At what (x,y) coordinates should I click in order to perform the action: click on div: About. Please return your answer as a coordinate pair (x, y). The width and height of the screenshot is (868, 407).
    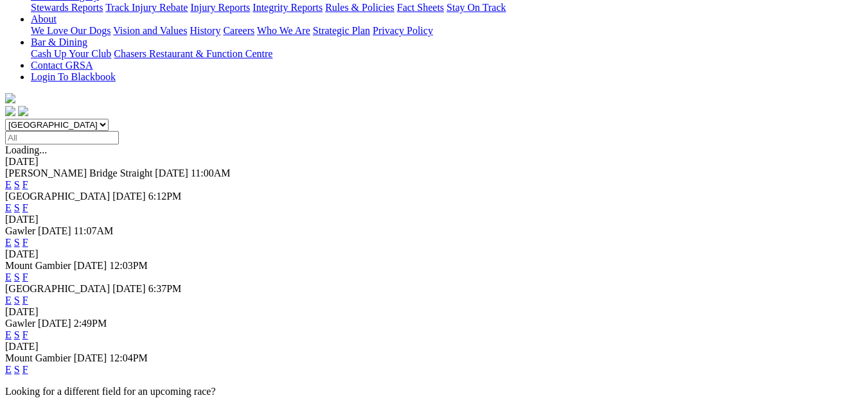
    Looking at the image, I should click on (447, 31).